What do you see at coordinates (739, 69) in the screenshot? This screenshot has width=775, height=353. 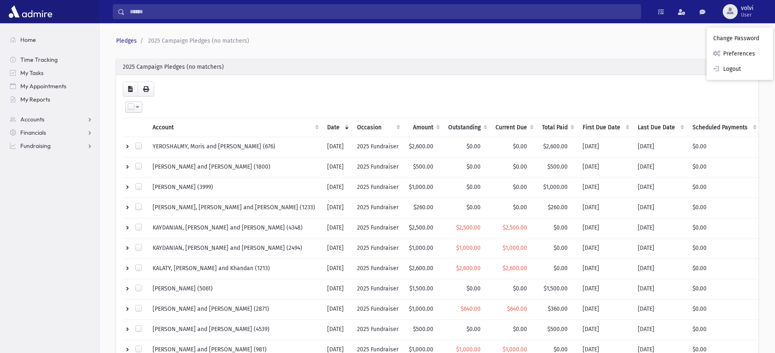 I see `a: Logout` at bounding box center [739, 69].